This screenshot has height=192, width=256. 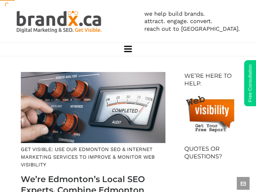 What do you see at coordinates (93, 157) in the screenshot?
I see `figcaption: GET VISIBLE: USE OUR EDMONTON SEO & INTERNET MARKETING SERVICES TO IMPROVE & MONITOR WEB VISIBILITY` at bounding box center [93, 157].